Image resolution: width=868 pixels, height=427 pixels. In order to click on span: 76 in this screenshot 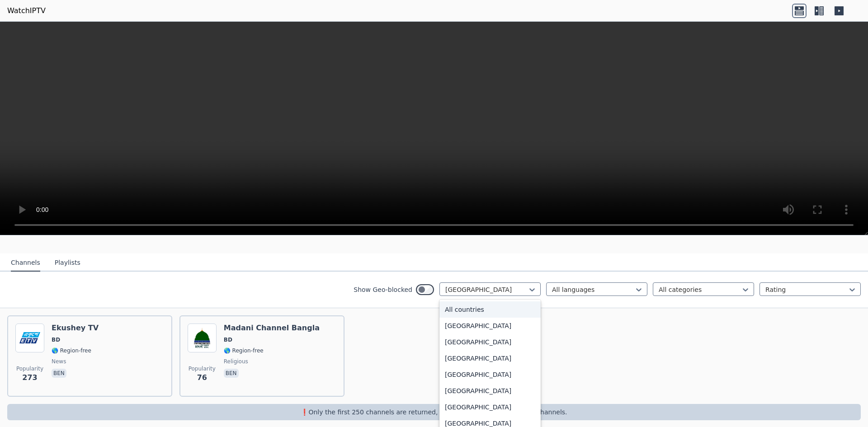, I will do `click(202, 378)`.